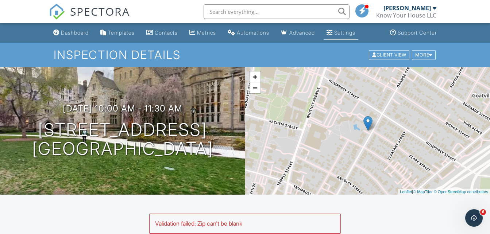 This screenshot has height=234, width=490. I want to click on div: Automations, so click(253, 32).